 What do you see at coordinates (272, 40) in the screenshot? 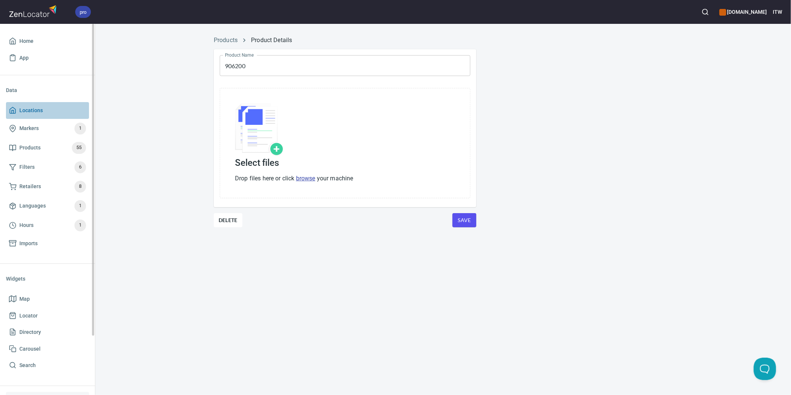
I see `a: Product Details` at bounding box center [272, 40].